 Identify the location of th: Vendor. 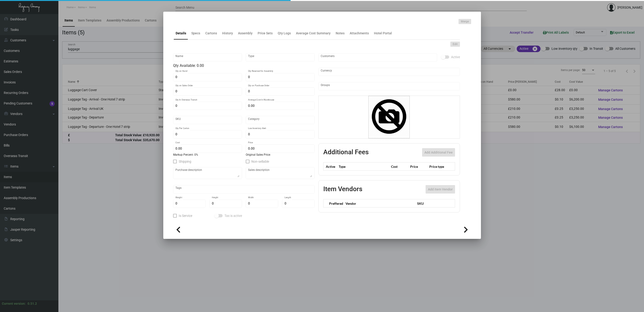
(379, 203).